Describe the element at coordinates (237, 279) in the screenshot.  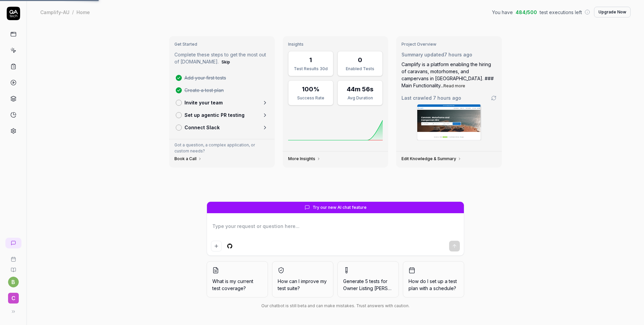
I see `button: What is my current test coverage?` at that location.